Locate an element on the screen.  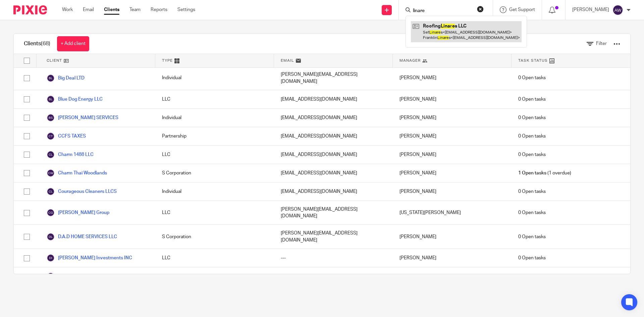
span: Type is located at coordinates (167, 60).